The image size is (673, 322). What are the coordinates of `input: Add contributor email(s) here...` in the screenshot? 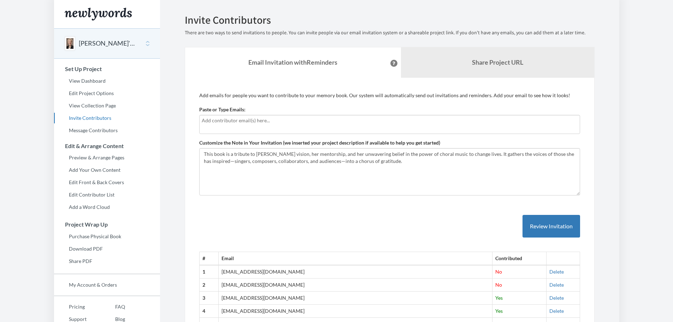 It's located at (390, 120).